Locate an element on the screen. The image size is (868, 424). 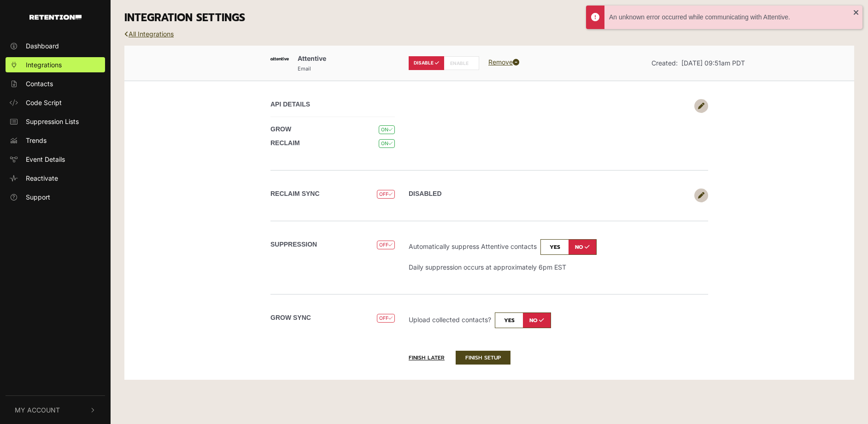
span: Trends is located at coordinates (36, 140).